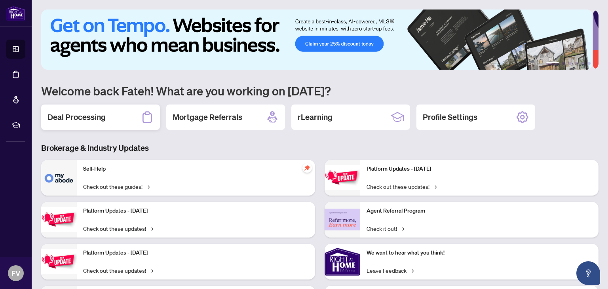  I want to click on a: Leave Feedback→, so click(390, 270).